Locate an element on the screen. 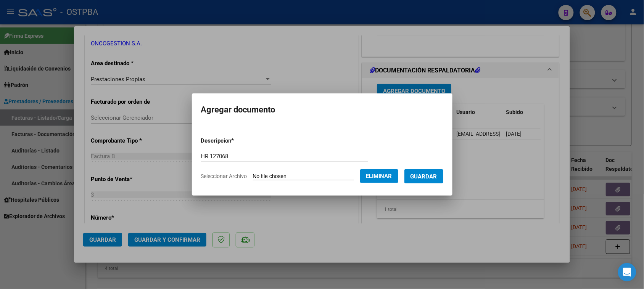 The height and width of the screenshot is (289, 644). span: Seleccionar Archivo is located at coordinates (224, 176).